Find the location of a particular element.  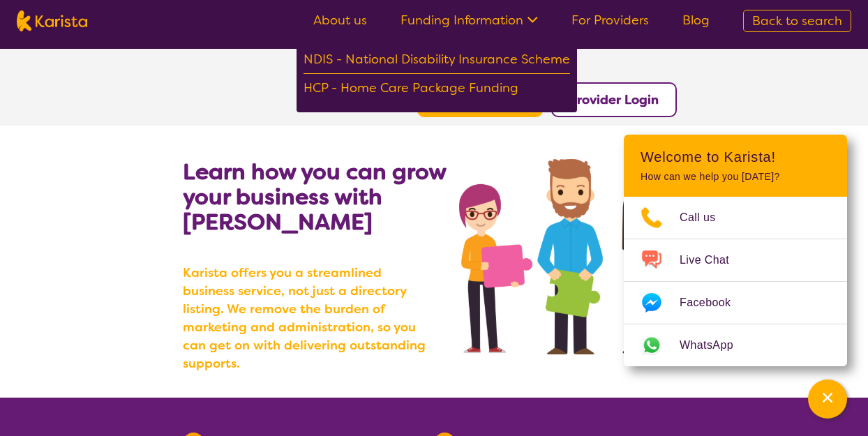

ul: Choose channel is located at coordinates (735, 281).